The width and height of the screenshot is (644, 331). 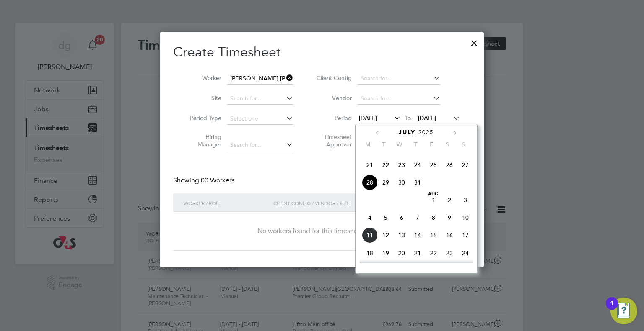 What do you see at coordinates (611, 309) in the screenshot?
I see `div: 1` at bounding box center [611, 309].